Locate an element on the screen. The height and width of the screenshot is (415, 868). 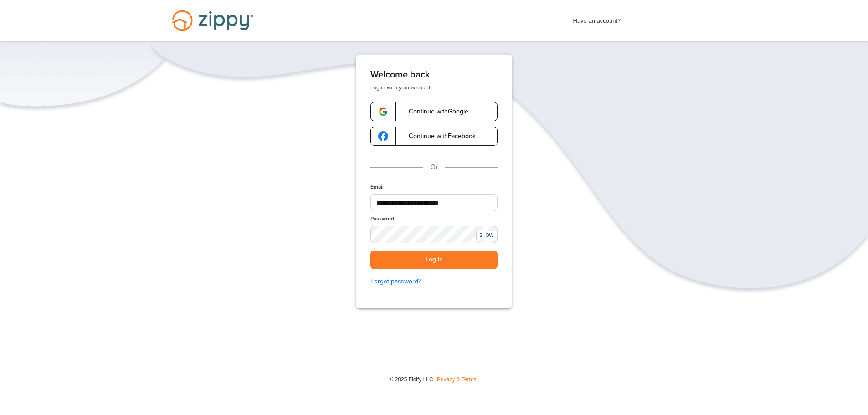
span: Continue with Google is located at coordinates (434, 112).